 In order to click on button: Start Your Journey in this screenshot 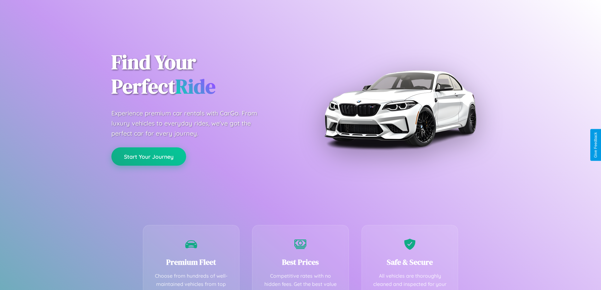, I will do `click(149, 156)`.